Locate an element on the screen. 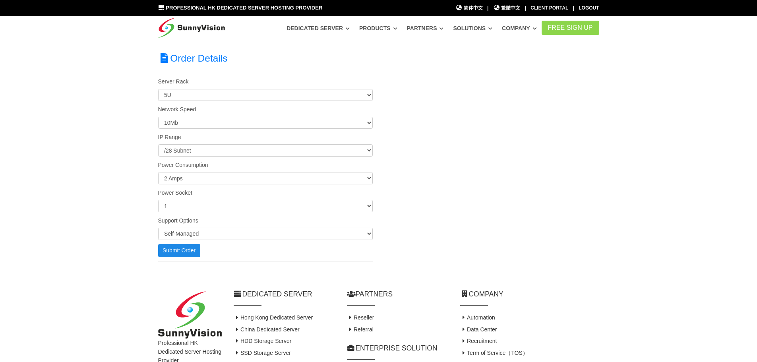 The height and width of the screenshot is (362, 757). label: Network Speed is located at coordinates (177, 109).